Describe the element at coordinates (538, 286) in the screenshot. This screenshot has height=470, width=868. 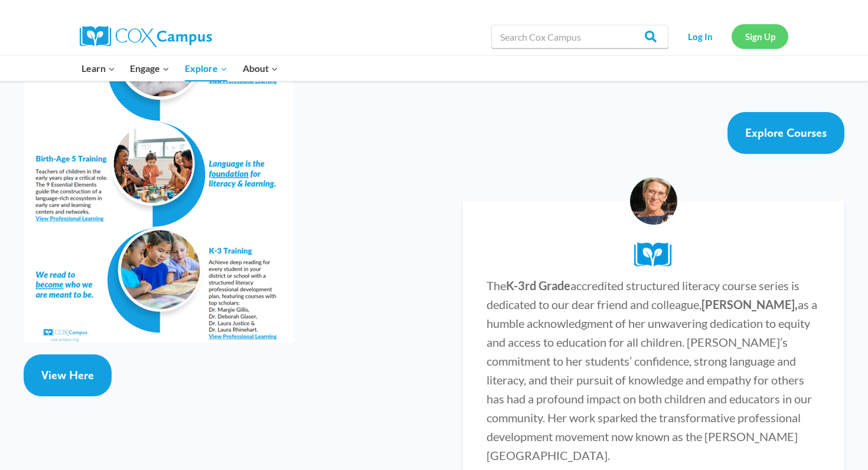
I see `strong: K-3rd Grade` at that location.